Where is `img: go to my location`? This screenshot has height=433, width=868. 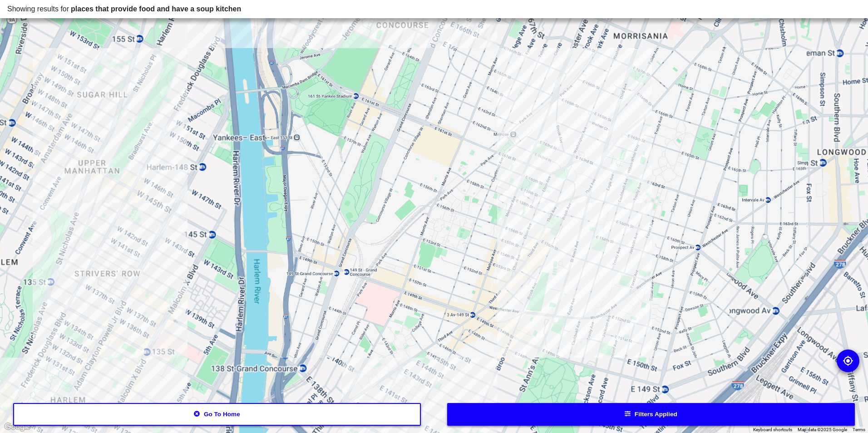 img: go to my location is located at coordinates (848, 361).